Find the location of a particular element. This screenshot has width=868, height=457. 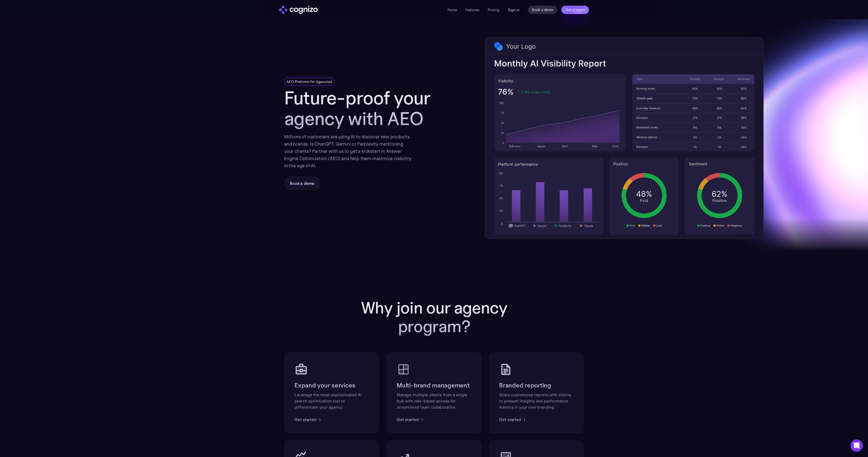

h2: Expand your services is located at coordinates (332, 386).